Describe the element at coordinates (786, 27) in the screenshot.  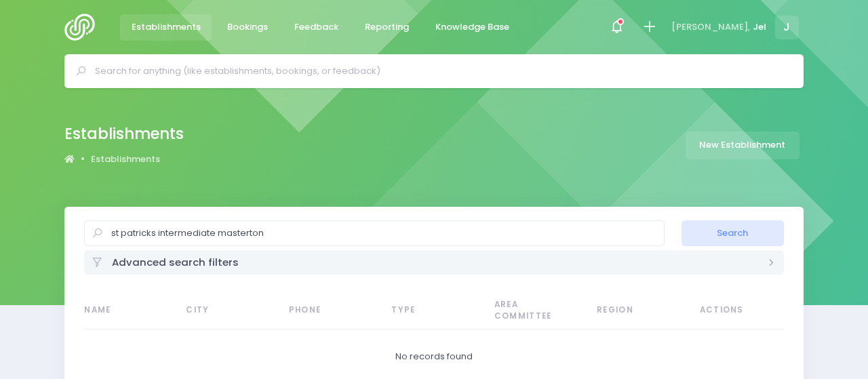
I see `span: J` at that location.